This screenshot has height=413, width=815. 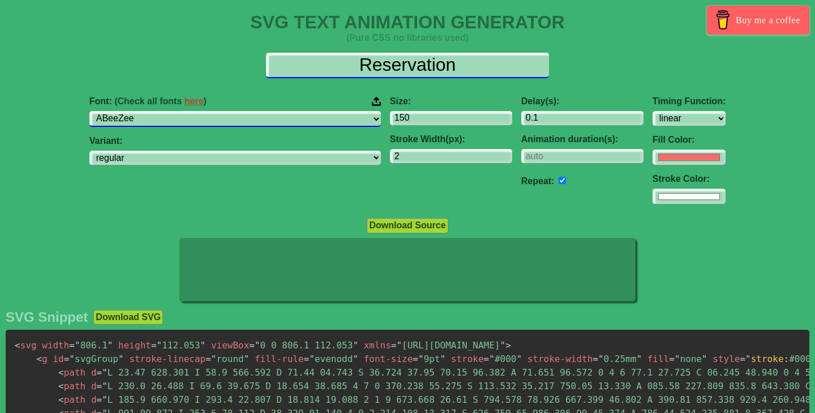 I want to click on span: g, so click(x=42, y=358).